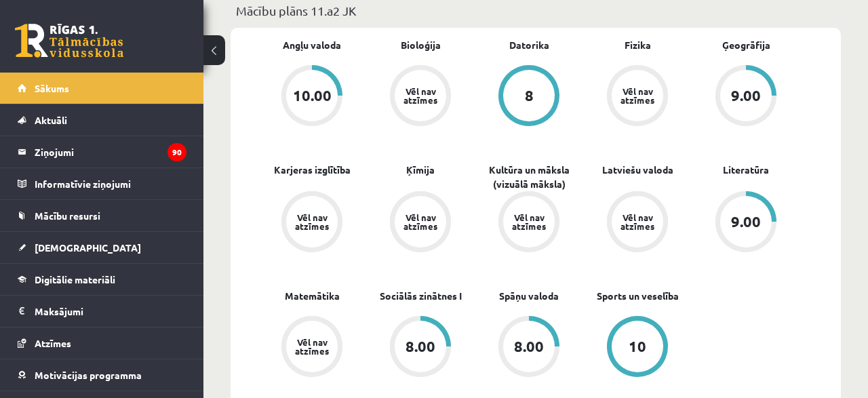  What do you see at coordinates (102, 311) in the screenshot?
I see `a: Maksājumi` at bounding box center [102, 311].